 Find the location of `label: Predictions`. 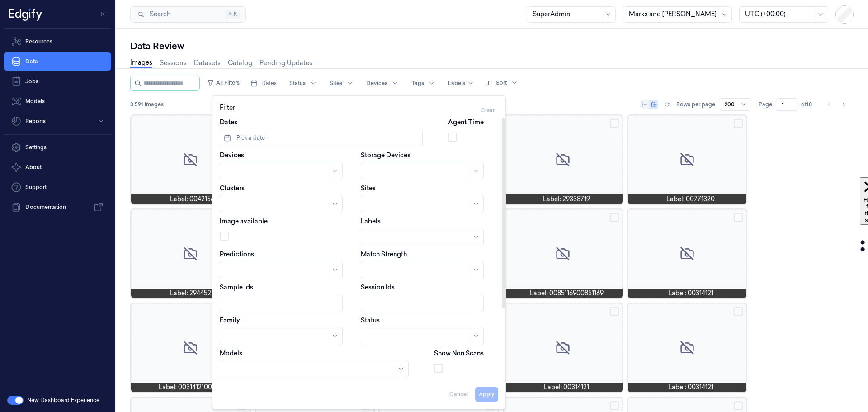

label: Predictions is located at coordinates (237, 254).